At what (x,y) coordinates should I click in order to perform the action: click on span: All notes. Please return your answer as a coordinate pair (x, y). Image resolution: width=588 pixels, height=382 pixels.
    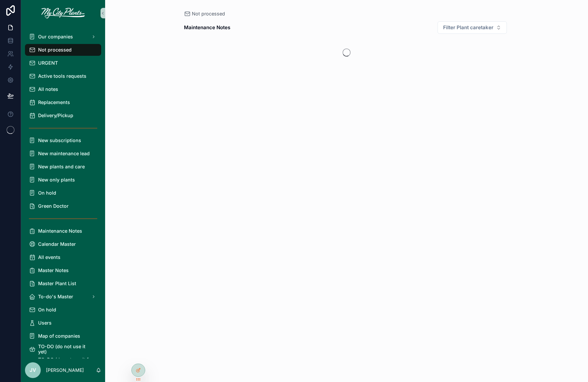
    Looking at the image, I should click on (48, 89).